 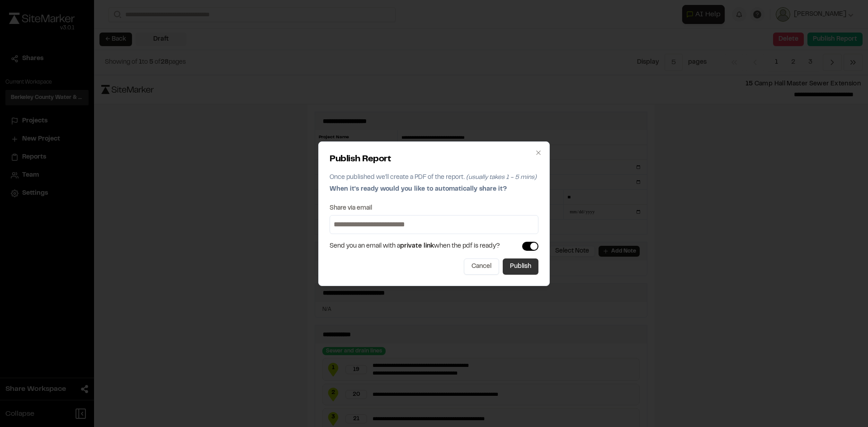 What do you see at coordinates (434, 178) in the screenshot?
I see `p: Once published we'll create a PDF of the report.` at bounding box center [434, 178].